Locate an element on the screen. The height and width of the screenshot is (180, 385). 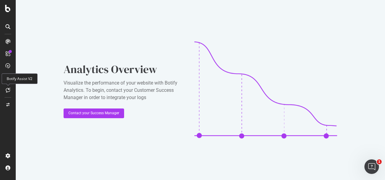
img: CaL_T18e.png is located at coordinates (266, 90).